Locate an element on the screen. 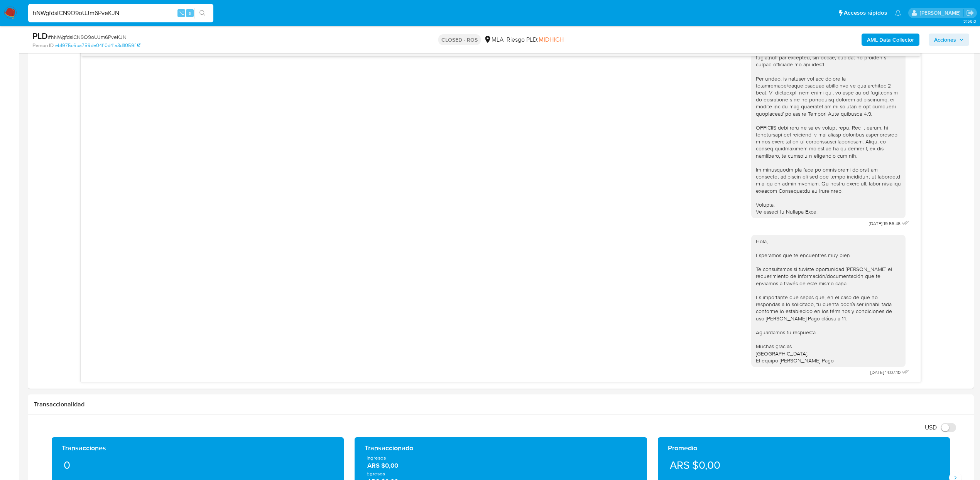 The height and width of the screenshot is (480, 980). span: # hNWgfdsICN9O9oUJm6PveKJN is located at coordinates (87, 37).